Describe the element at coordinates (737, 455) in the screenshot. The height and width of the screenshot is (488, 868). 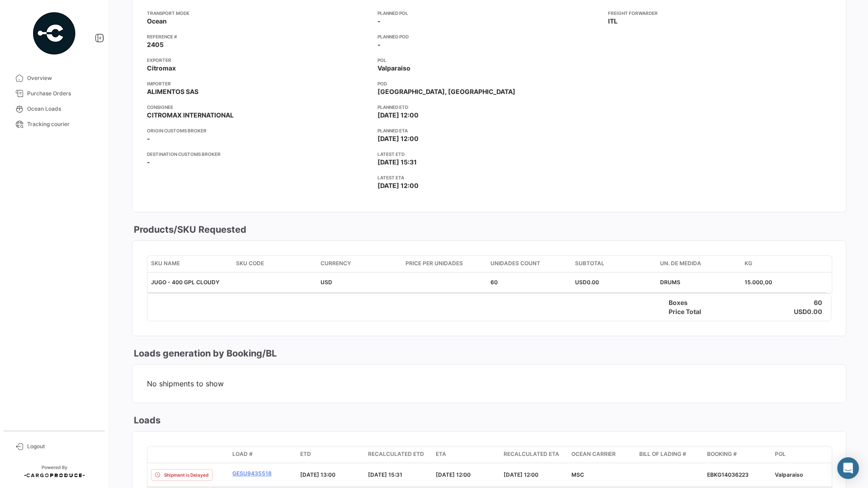
I see `datatable-header-cell: Booking #` at that location.